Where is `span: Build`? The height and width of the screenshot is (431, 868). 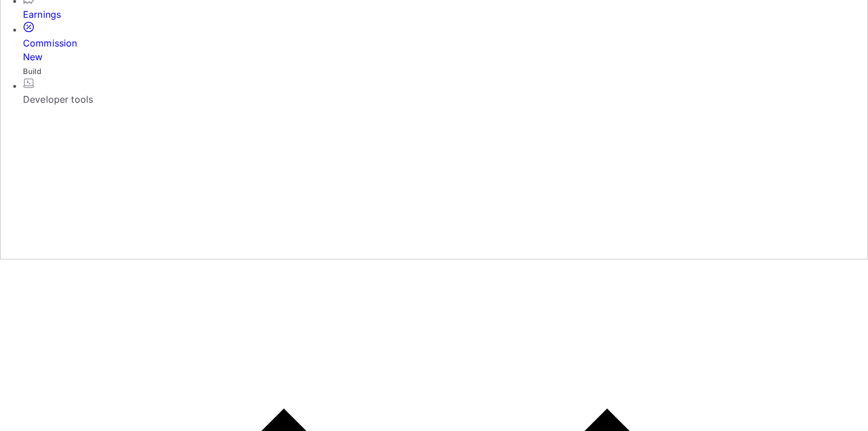
span: Build is located at coordinates (32, 71).